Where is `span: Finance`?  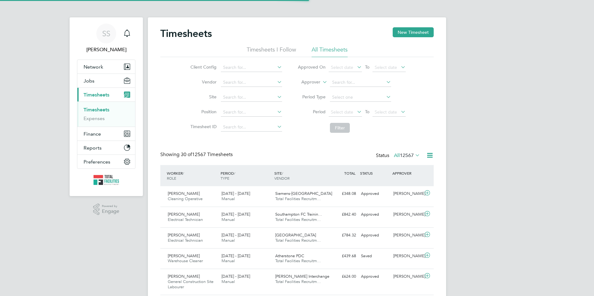 span: Finance is located at coordinates (92, 134).